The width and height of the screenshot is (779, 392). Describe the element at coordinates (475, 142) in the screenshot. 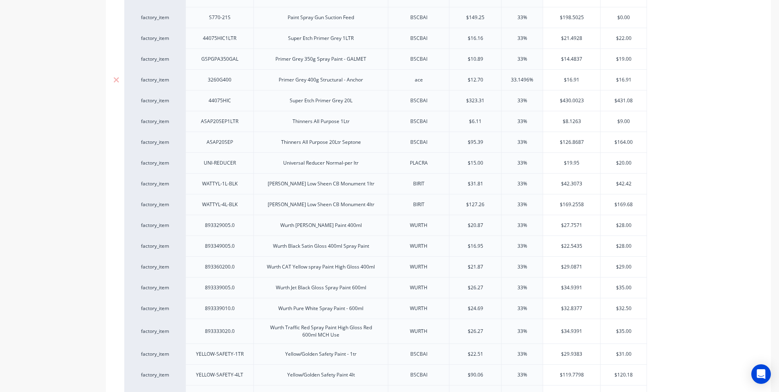

I see `div: $95.39` at that location.